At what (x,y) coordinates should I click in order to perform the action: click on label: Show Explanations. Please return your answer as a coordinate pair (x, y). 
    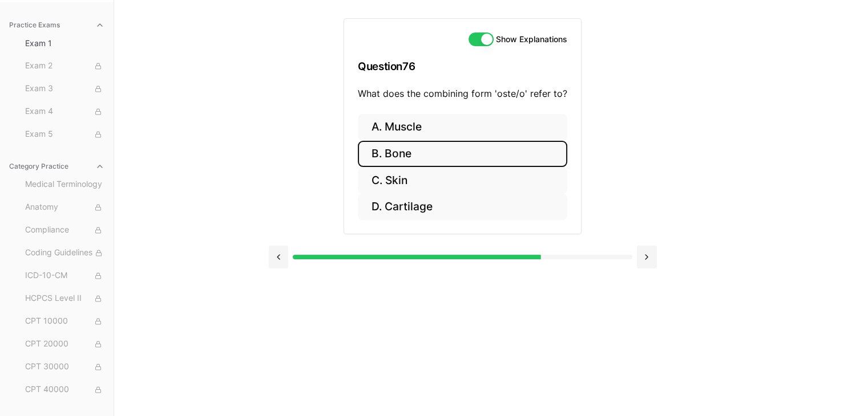
    Looking at the image, I should click on (531, 40).